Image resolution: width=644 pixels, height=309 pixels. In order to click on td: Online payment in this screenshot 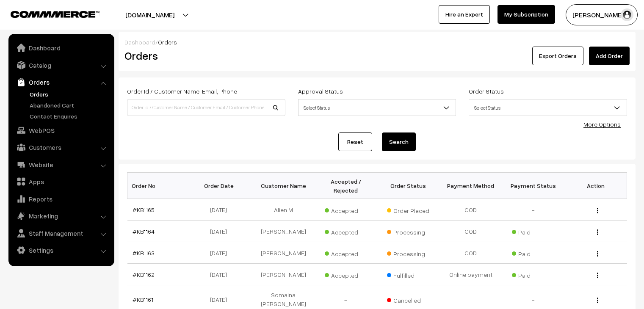, I will do `click(471, 274)`.